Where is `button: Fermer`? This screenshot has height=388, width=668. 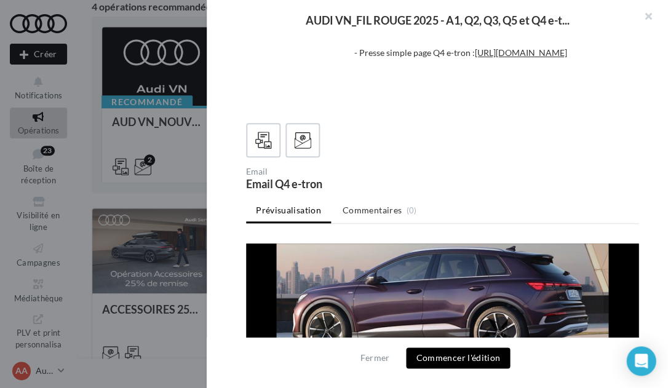 button: Fermer is located at coordinates (374, 358).